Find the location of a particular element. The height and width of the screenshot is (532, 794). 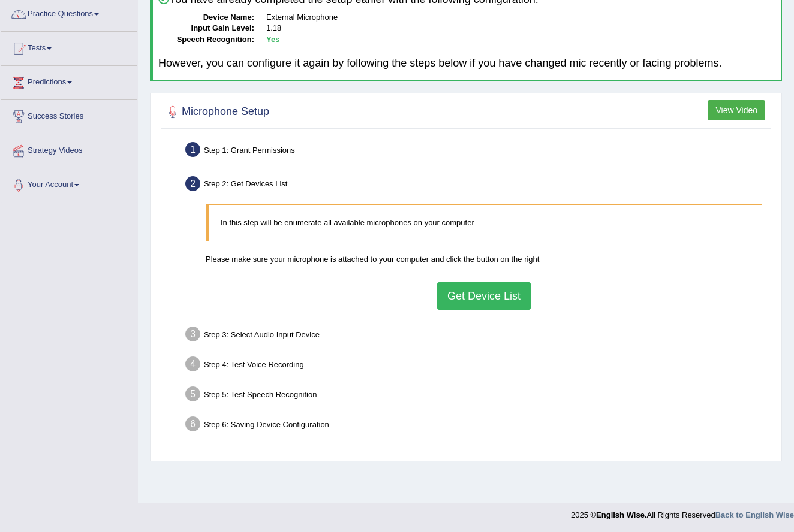

div: Step 4: Test Voice Recording is located at coordinates (478, 366).